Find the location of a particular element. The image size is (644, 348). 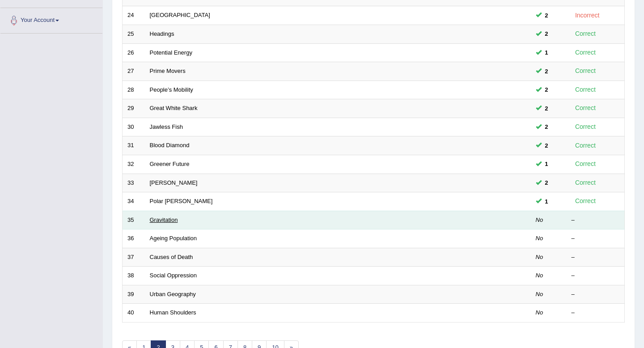

a: Gravitation is located at coordinates (164, 220).